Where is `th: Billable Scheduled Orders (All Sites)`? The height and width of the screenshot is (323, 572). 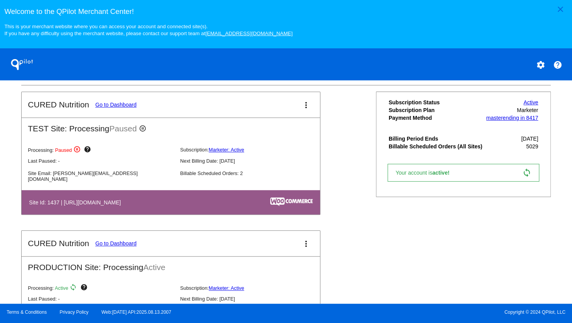
th: Billable Scheduled Orders (All Sites) is located at coordinates (436, 146).